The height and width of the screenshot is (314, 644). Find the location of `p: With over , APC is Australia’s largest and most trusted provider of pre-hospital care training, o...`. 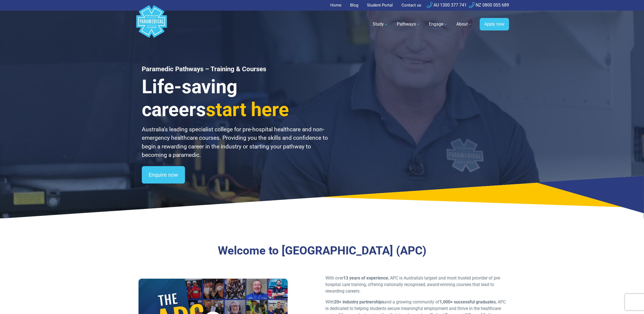

p: With over , APC is Australia’s largest and most trusted provider of pre-hospital care training, o... is located at coordinates (415, 285).